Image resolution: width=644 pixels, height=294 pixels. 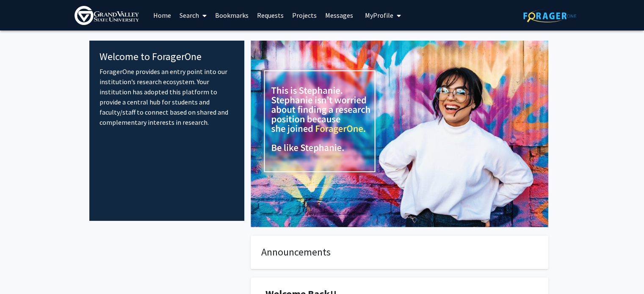 What do you see at coordinates (549, 16) in the screenshot?
I see `img: ForagerOne Logo` at bounding box center [549, 16].